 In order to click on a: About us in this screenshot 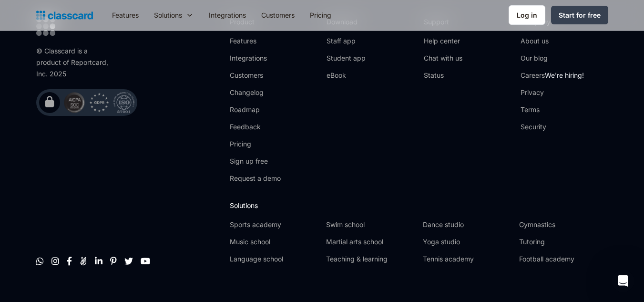, I will do `click(552, 41)`.